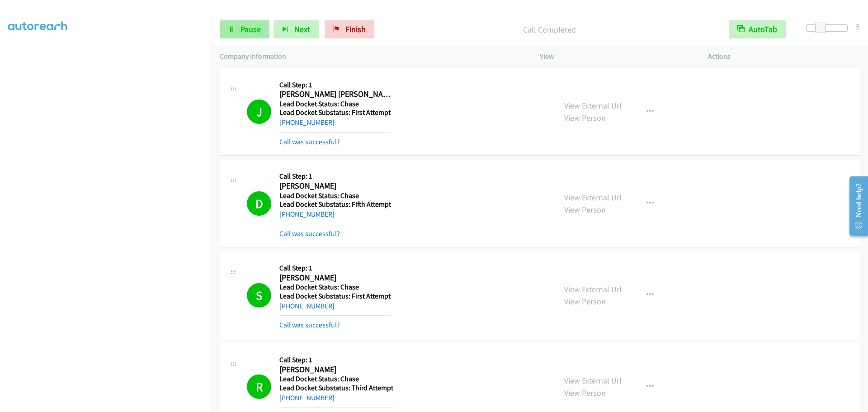  I want to click on p: Company Information, so click(372, 57).